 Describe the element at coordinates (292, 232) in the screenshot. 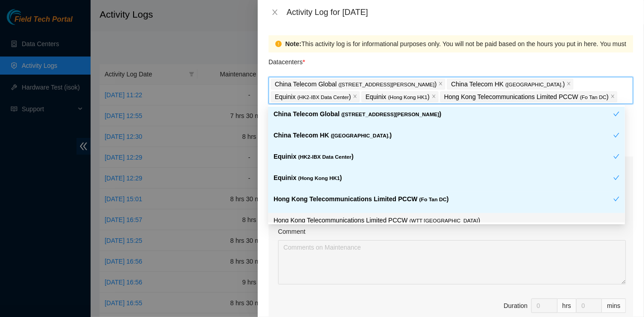

I see `label: Comment` at that location.